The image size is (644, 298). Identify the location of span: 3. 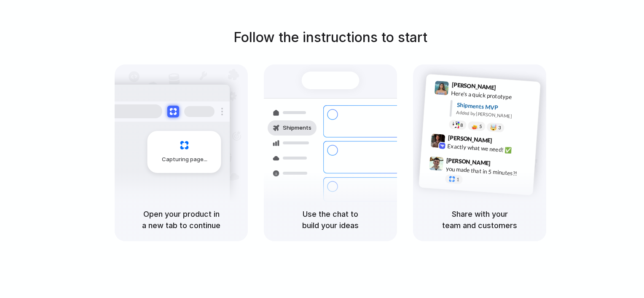
(499, 127).